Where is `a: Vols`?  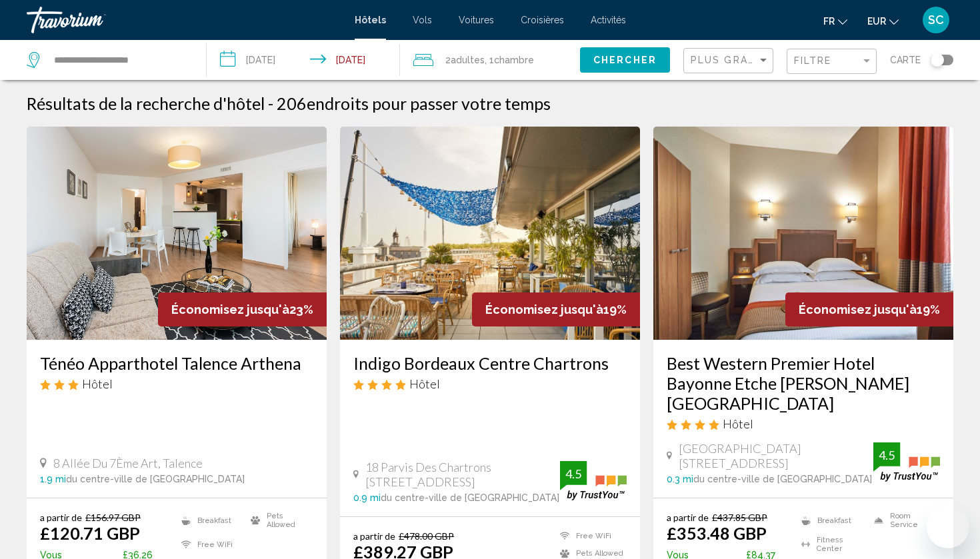 a: Vols is located at coordinates (422, 20).